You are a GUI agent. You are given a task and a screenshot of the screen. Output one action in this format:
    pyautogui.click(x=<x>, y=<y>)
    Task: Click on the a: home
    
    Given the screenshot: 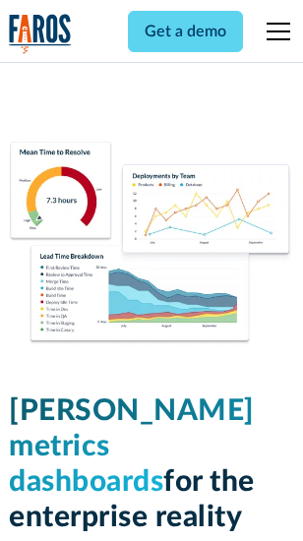 What is the action you would take?
    pyautogui.click(x=40, y=33)
    